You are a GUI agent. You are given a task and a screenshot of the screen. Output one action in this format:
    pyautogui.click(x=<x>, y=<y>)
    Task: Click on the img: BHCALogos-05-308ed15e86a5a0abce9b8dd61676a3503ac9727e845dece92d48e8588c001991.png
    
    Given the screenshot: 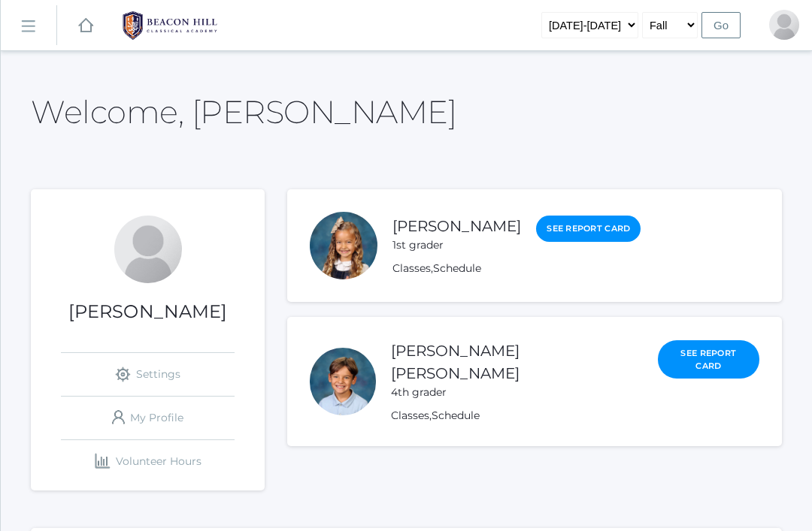 What is the action you would take?
    pyautogui.click(x=170, y=26)
    